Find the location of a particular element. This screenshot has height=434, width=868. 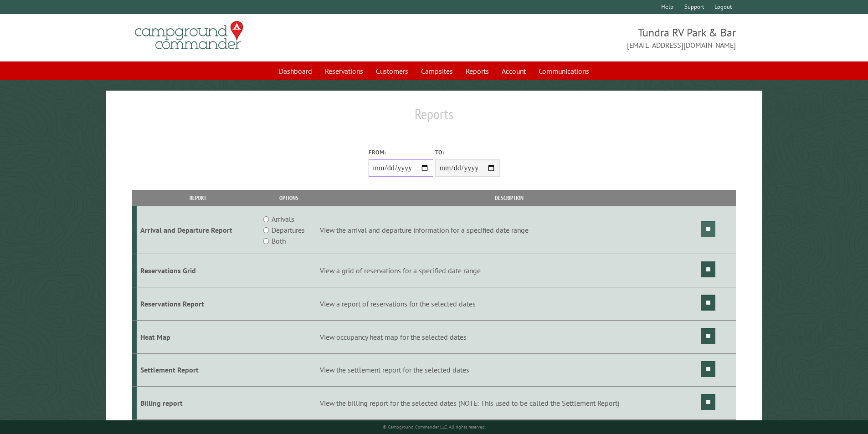

a: Account is located at coordinates (513, 71).